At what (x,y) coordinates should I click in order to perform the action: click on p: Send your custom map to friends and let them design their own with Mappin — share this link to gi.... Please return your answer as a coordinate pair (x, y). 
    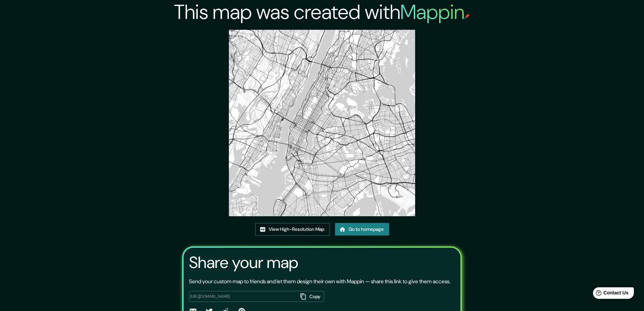
    Looking at the image, I should click on (319, 282).